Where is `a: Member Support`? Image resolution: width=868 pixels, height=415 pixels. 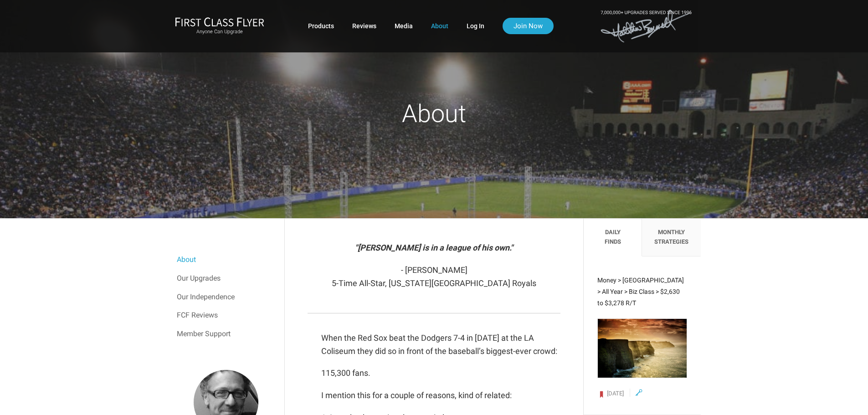
a: Member Support is located at coordinates (226, 334).